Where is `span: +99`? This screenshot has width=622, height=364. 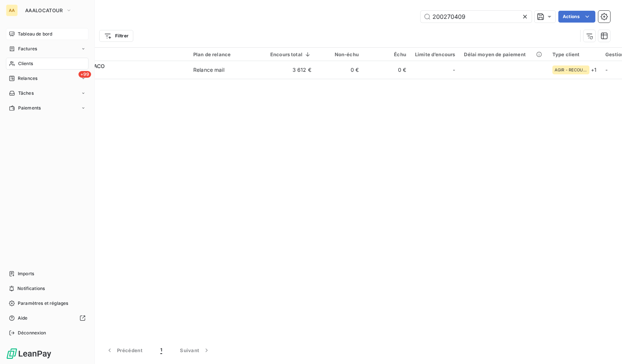 span: +99 is located at coordinates (85, 74).